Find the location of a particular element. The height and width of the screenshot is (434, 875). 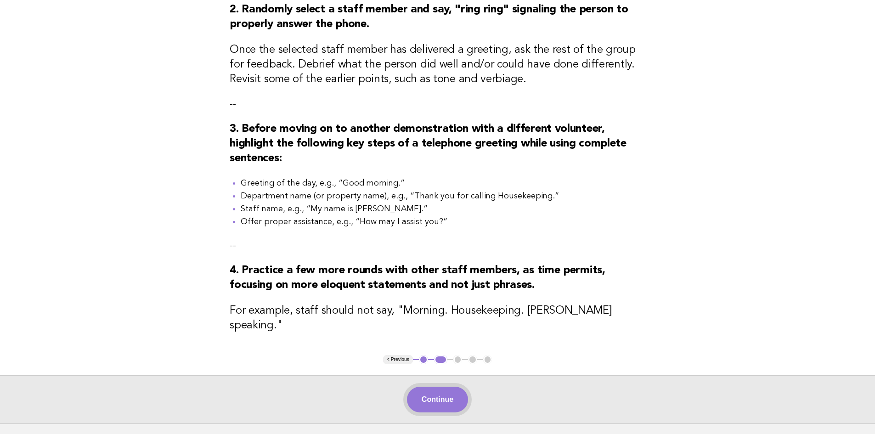

h3: Once the selected staff member has delivered a greeting, ask the rest of the group for feedback. ... is located at coordinates (437, 65).